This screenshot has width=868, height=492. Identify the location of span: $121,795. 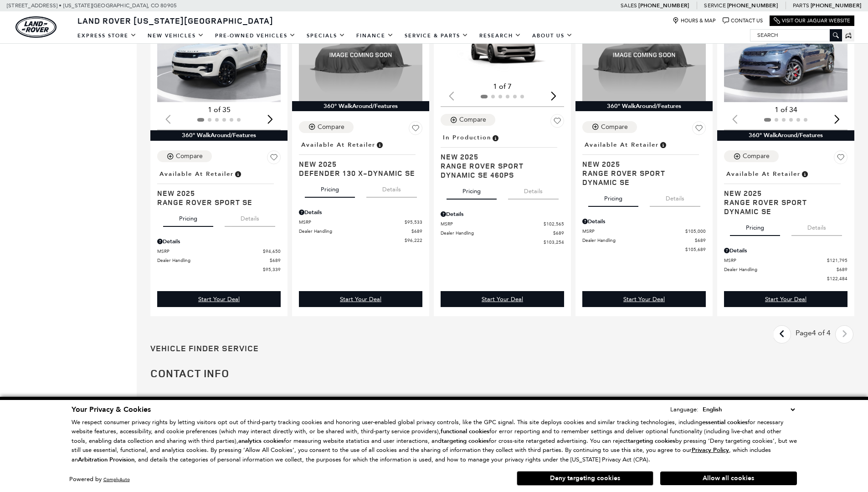
(837, 260).